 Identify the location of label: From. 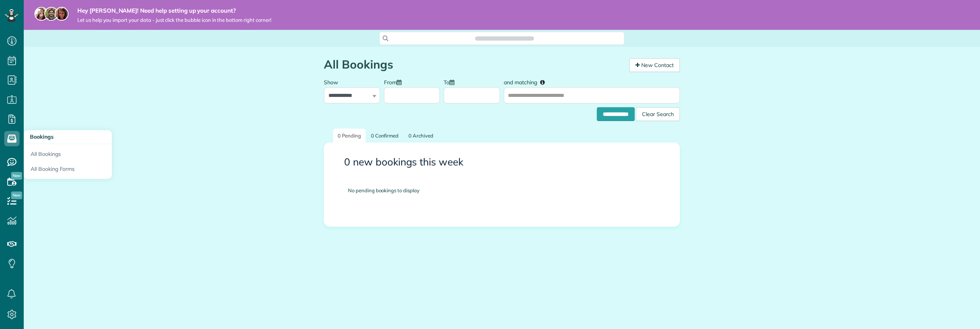
(395, 82).